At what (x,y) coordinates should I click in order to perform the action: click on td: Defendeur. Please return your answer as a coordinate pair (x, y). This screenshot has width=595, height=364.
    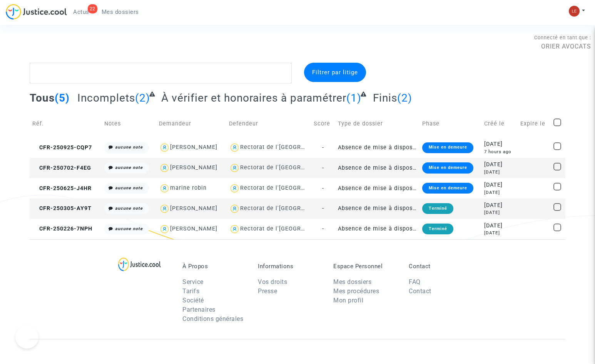
    Looking at the image, I should click on (269, 124).